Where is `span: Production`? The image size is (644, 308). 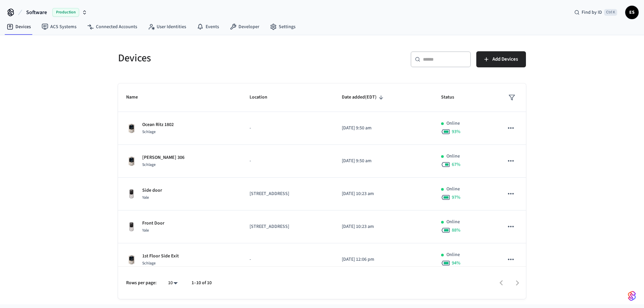
span: Production is located at coordinates (66, 13).